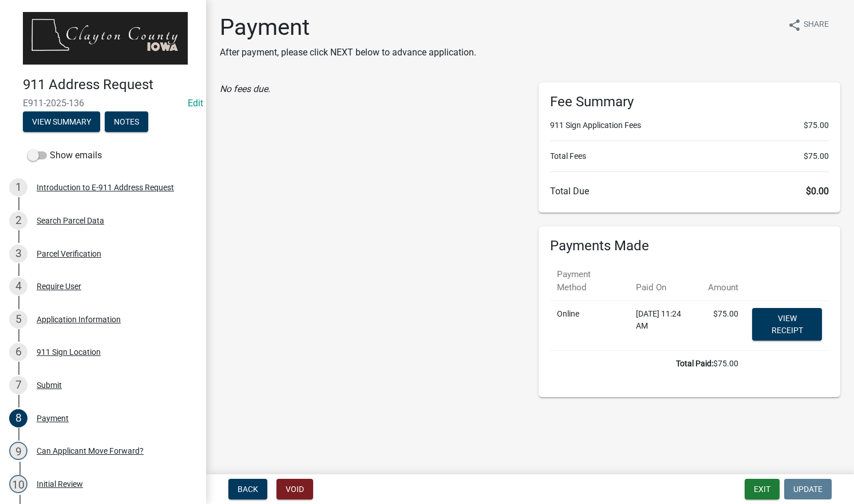 The image size is (854, 504). Describe the element at coordinates (18, 451) in the screenshot. I see `div: 9` at that location.